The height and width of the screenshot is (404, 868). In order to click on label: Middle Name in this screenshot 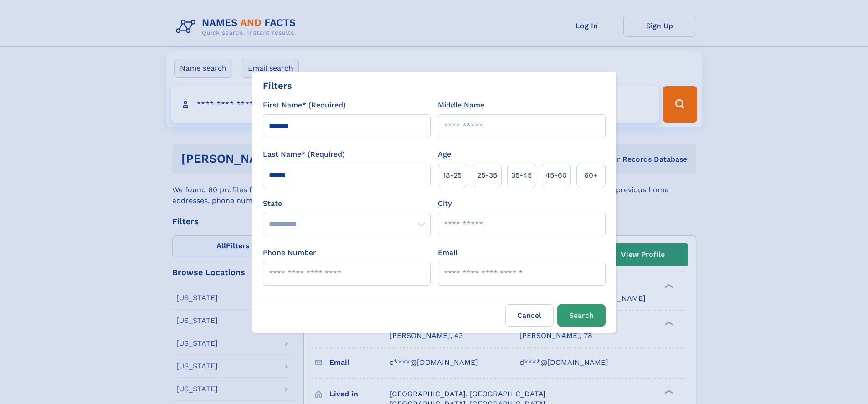, I will do `click(461, 105)`.